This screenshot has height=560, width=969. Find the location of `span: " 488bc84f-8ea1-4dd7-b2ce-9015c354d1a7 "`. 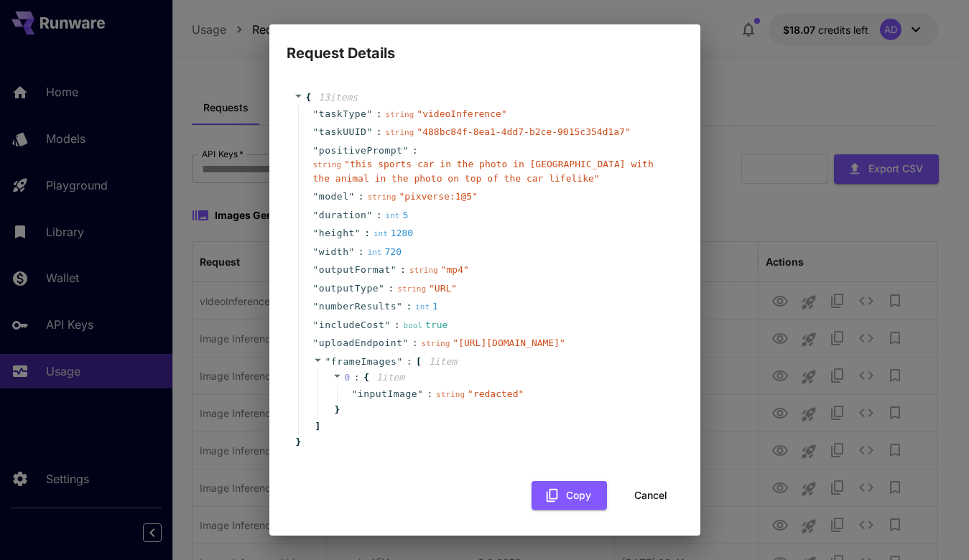

span: " 488bc84f-8ea1-4dd7-b2ce-9015c354d1a7 " is located at coordinates (523, 131).